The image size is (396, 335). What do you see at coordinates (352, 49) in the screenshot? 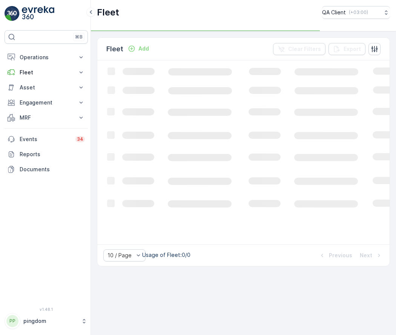
I see `p: Export` at bounding box center [352, 49].